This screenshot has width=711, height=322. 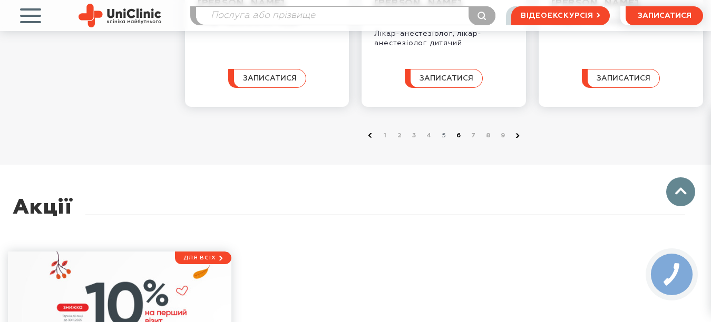 What do you see at coordinates (429, 136) in the screenshot?
I see `a: 4` at bounding box center [429, 136].